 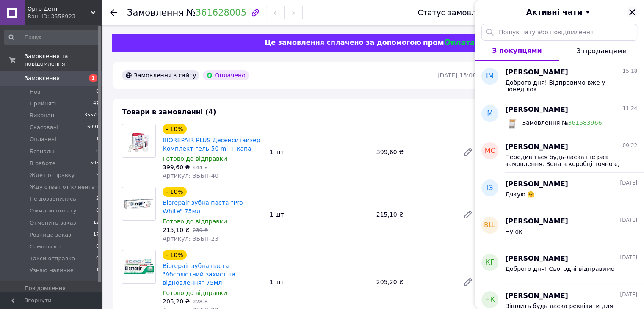 What do you see at coordinates (139, 266) in the screenshot?
I see `img: Biorepair зубна паста "Абсолютний захист та відновлення" 75мл` at bounding box center [139, 266].